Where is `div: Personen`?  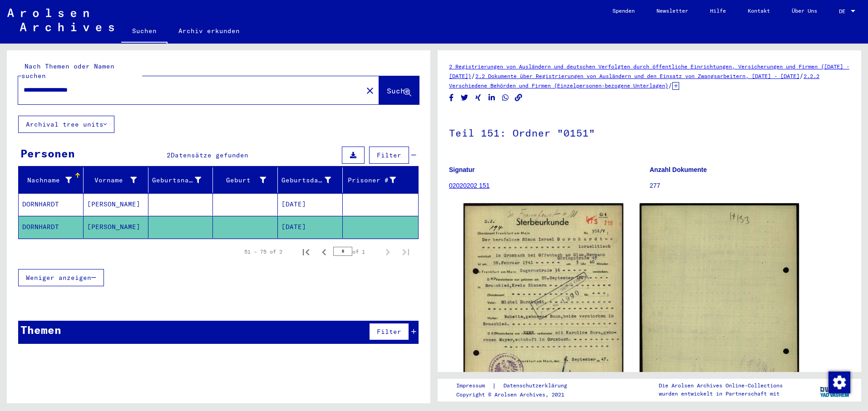 div: Personen is located at coordinates (48, 154).